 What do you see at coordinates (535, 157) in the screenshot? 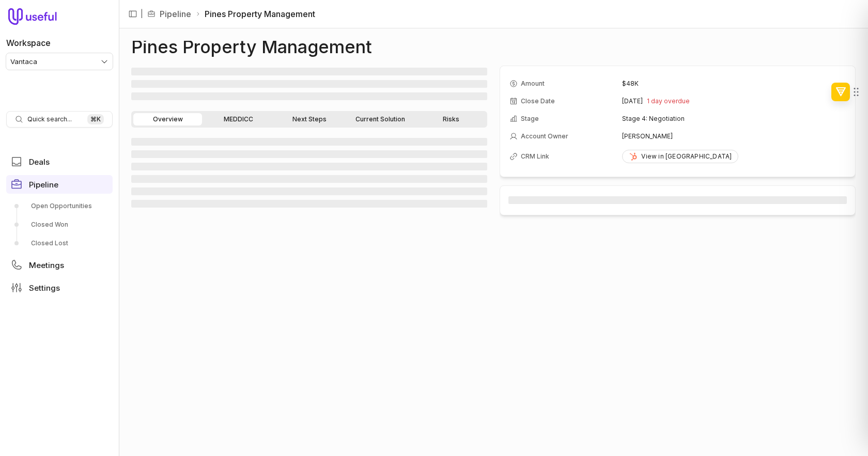
I see `span: CRM Link` at bounding box center [535, 157].